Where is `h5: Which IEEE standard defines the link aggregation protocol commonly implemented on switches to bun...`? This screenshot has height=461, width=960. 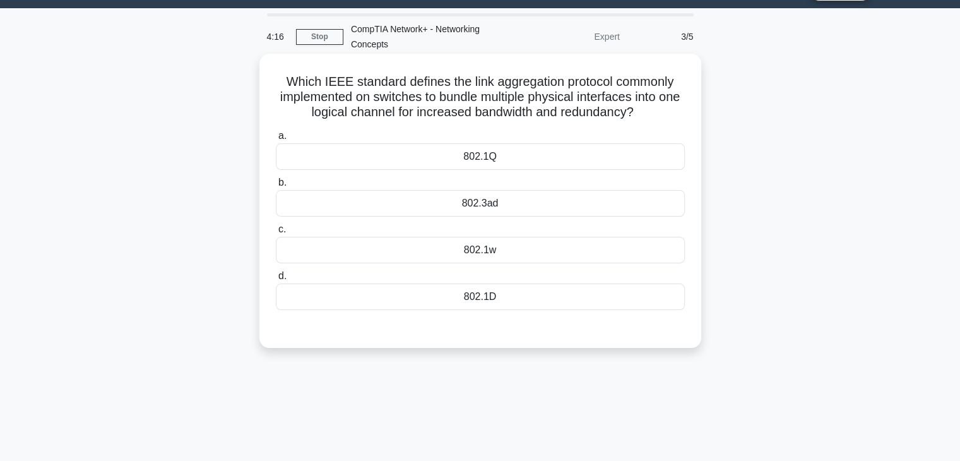 h5: Which IEEE standard defines the link aggregation protocol commonly implemented on switches to bun... is located at coordinates (480, 97).